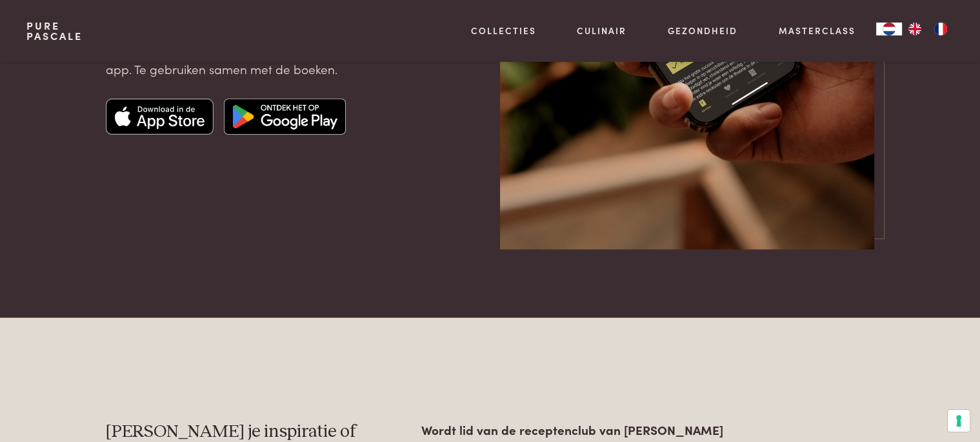  I want to click on a: Culinair, so click(601, 31).